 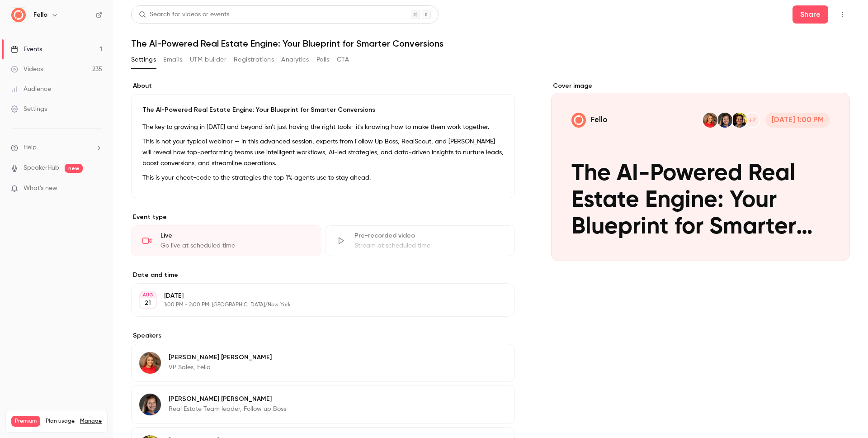 What do you see at coordinates (60, 421) in the screenshot?
I see `span: Plan usage` at bounding box center [60, 421].